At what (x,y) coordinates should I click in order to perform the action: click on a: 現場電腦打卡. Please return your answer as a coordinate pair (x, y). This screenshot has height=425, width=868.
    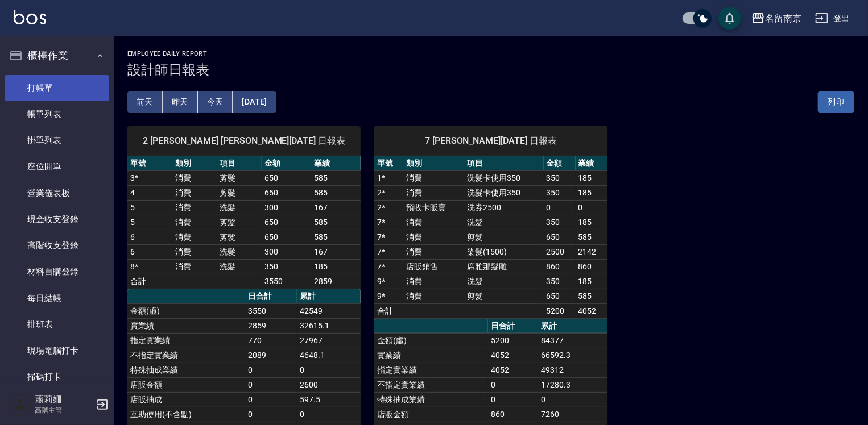
    Looking at the image, I should click on (57, 350).